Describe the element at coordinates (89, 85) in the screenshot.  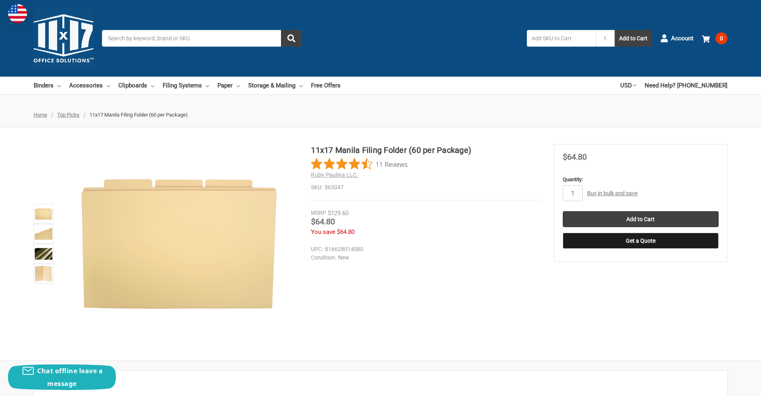
I see `a: Accessories` at that location.